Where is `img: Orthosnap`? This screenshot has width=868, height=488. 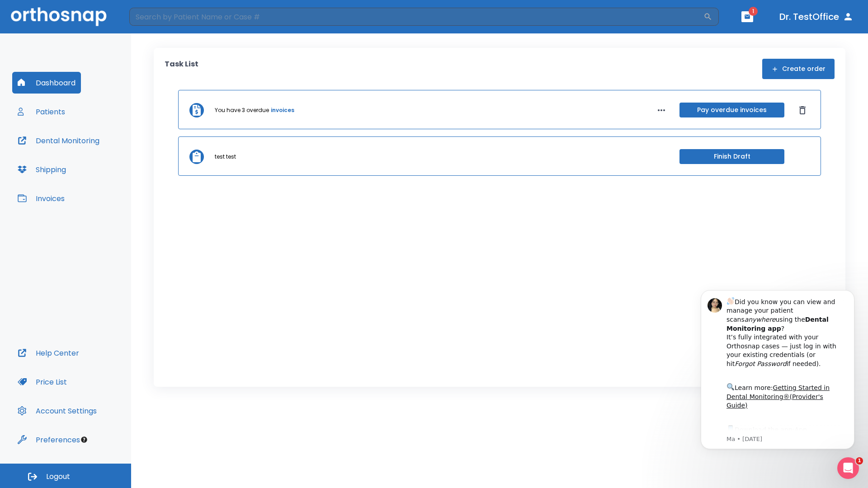 img: Orthosnap is located at coordinates (59, 16).